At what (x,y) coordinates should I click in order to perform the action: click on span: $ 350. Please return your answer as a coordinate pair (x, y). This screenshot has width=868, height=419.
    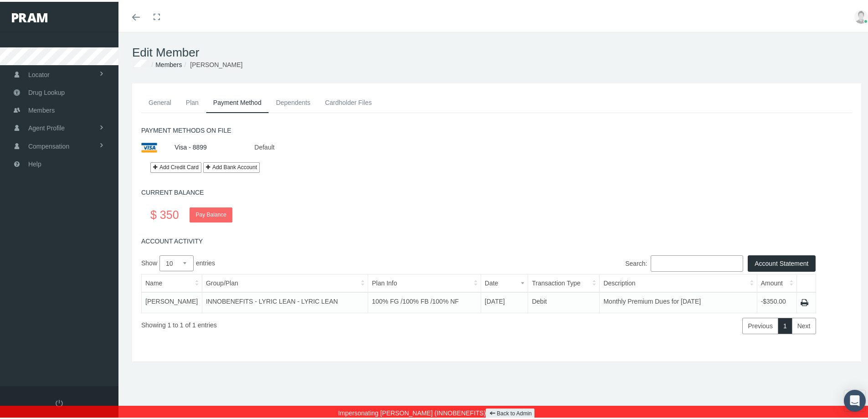
    Looking at the image, I should click on (165, 213).